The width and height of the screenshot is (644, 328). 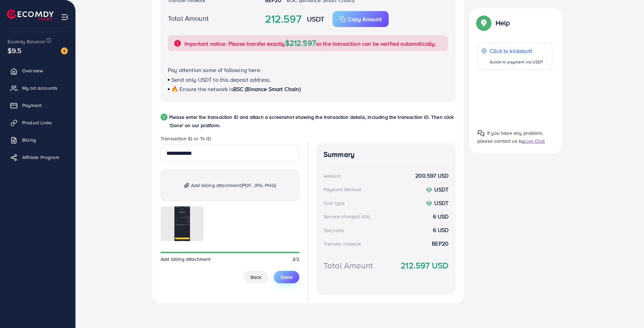 I want to click on span: Payment, so click(x=32, y=105).